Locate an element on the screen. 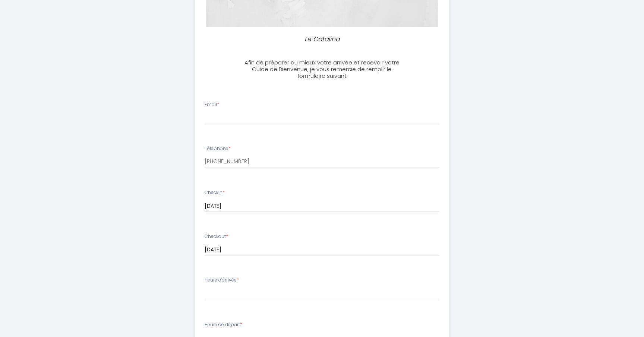 This screenshot has height=337, width=644. label: Téléphone is located at coordinates (218, 148).